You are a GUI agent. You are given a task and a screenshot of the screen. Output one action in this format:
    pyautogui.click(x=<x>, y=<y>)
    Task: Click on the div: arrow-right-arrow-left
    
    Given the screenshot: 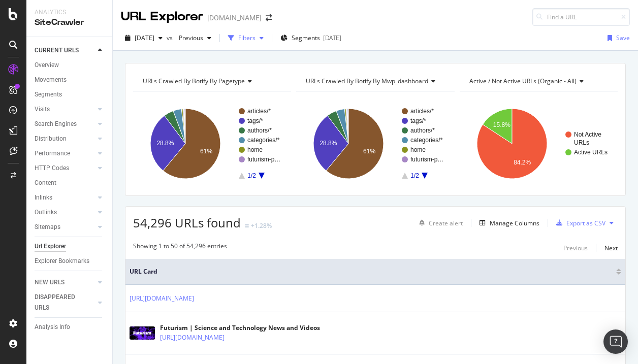 What is the action you would take?
    pyautogui.click(x=269, y=18)
    